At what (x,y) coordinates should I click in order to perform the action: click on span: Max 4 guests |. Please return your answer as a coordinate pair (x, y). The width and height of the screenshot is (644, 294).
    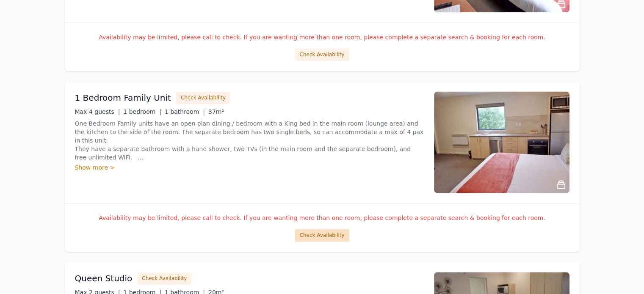
    Looking at the image, I should click on (98, 112).